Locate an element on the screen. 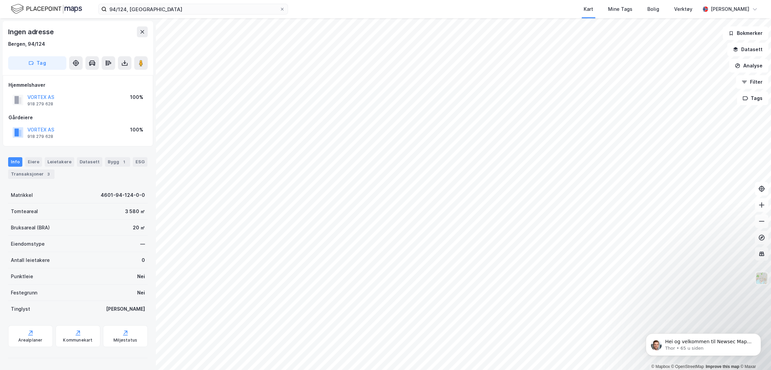 Image resolution: width=771 pixels, height=370 pixels. img: Profile image for Thor is located at coordinates (21, 26).